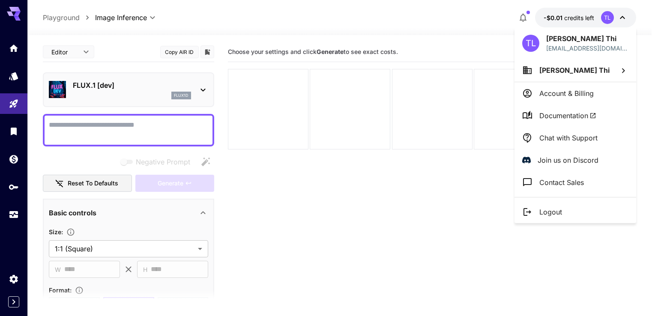 Image resolution: width=658 pixels, height=316 pixels. Describe the element at coordinates (568, 160) in the screenshot. I see `p: Join us on Discord` at that location.